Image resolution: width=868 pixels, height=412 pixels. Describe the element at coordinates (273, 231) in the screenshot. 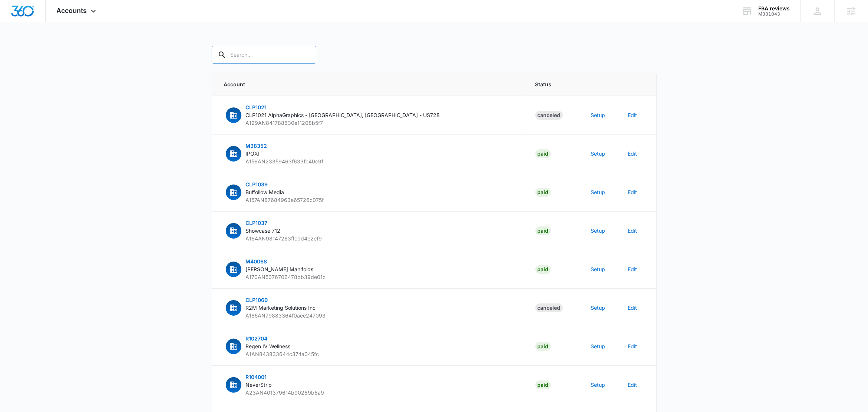

I see `button: CLP1037Showcase 712A164AN98147263ffcdd4e2ef9` at that location.